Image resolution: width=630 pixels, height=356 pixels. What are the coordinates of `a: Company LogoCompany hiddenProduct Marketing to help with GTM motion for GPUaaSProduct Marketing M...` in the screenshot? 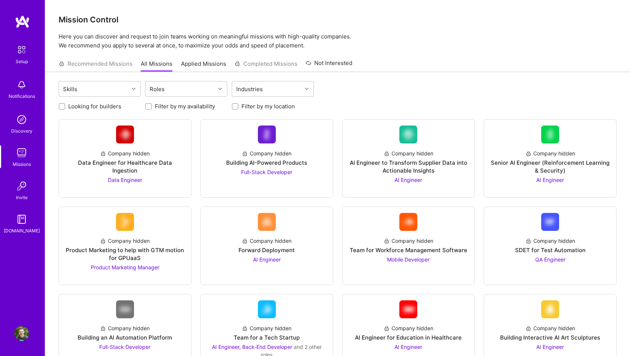 It's located at (125, 246).